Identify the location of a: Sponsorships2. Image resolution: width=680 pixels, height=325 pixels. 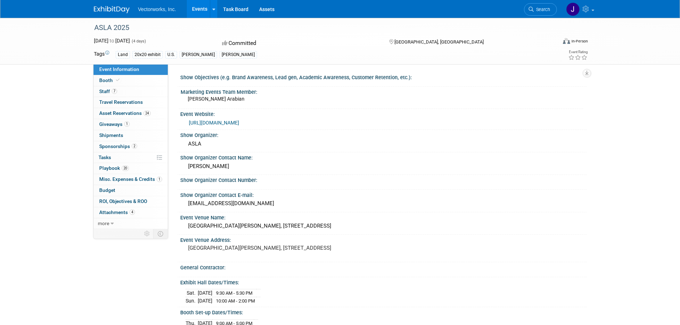
(131, 147).